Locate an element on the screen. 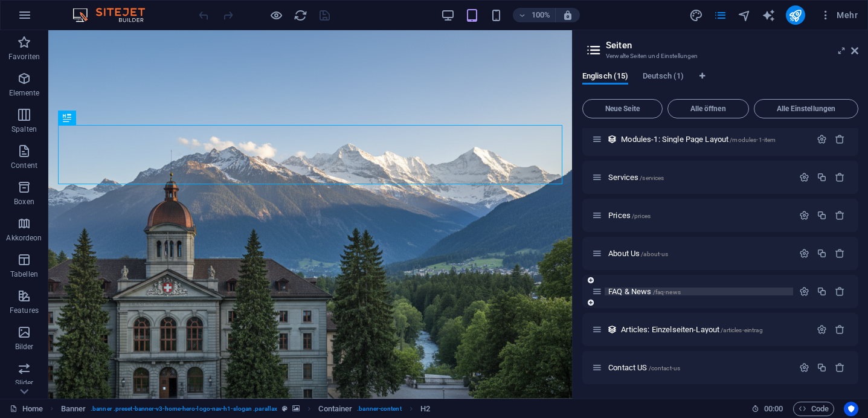 This screenshot has height=418, width=868. button: Usercentrics is located at coordinates (851, 409).